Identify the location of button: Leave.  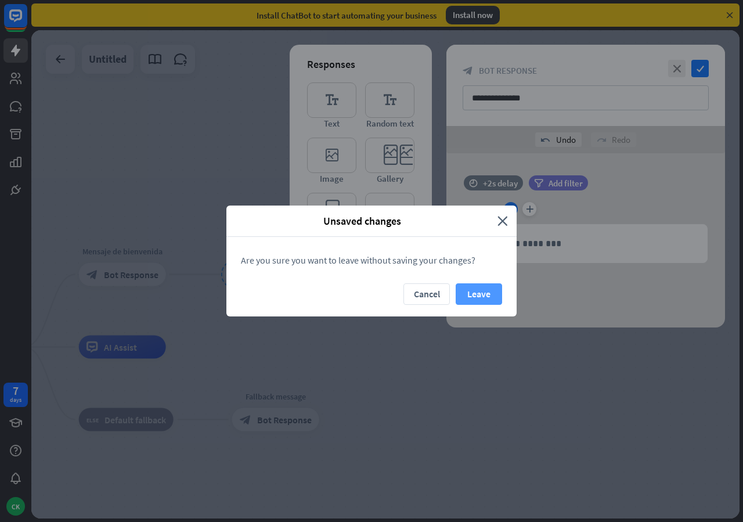
(479, 294).